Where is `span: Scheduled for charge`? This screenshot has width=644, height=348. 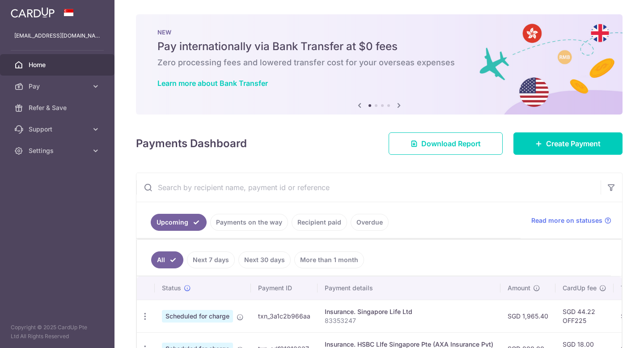
span: Scheduled for charge is located at coordinates (197, 316).